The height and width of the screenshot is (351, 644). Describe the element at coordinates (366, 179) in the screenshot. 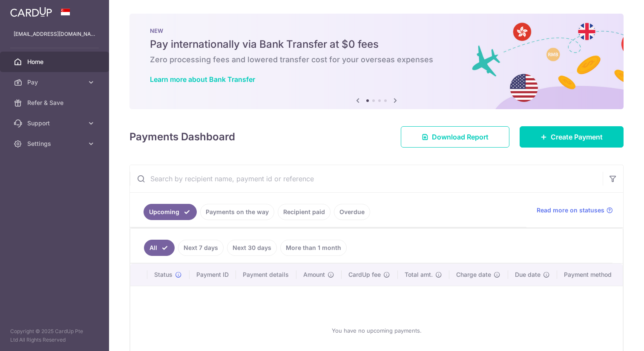

I see `input: Search by recipient name, payment id or reference` at that location.